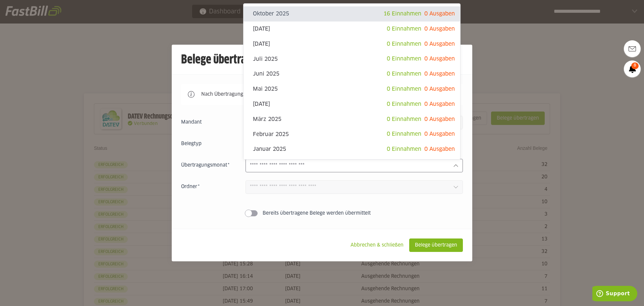  Describe the element at coordinates (352, 74) in the screenshot. I see `sl-option: Juni 2025` at that location.